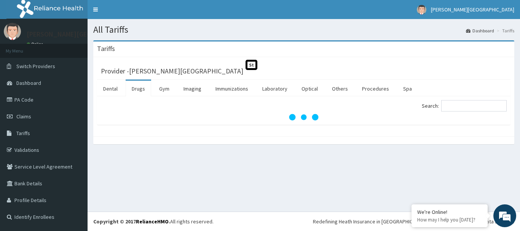  What do you see at coordinates (36, 44) in the screenshot?
I see `a: Online` at bounding box center [36, 44].